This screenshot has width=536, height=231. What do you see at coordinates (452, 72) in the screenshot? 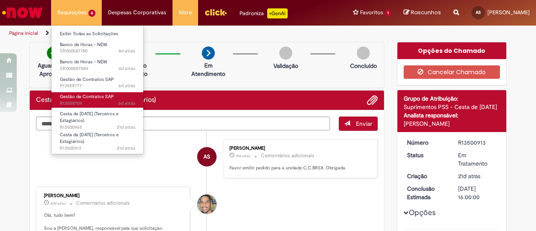
I see `button: Cancelar Chamado` at bounding box center [452, 72].